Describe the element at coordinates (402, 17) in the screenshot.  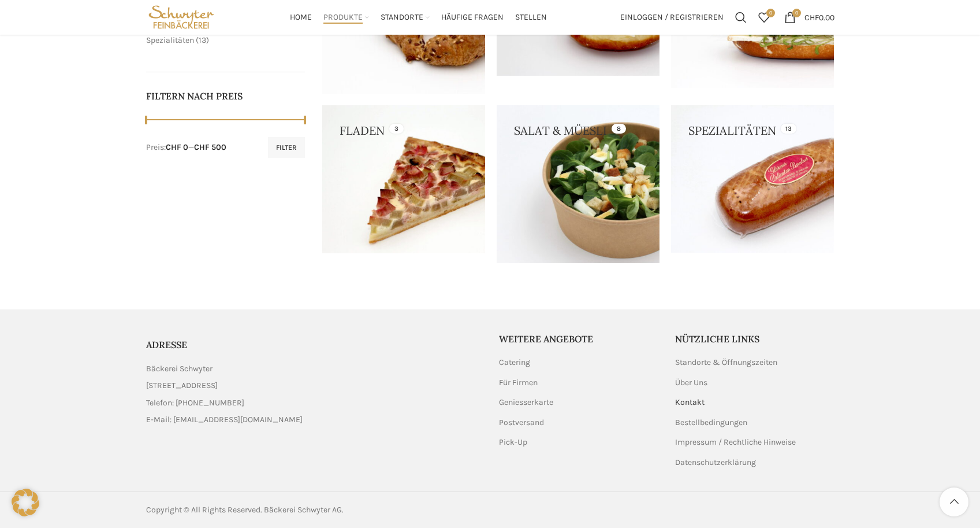
I see `span: Standorte` at that location.